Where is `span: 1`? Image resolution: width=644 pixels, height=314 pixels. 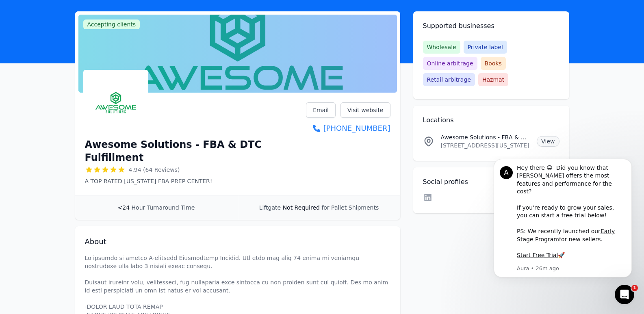 span: 1 is located at coordinates (635, 288).